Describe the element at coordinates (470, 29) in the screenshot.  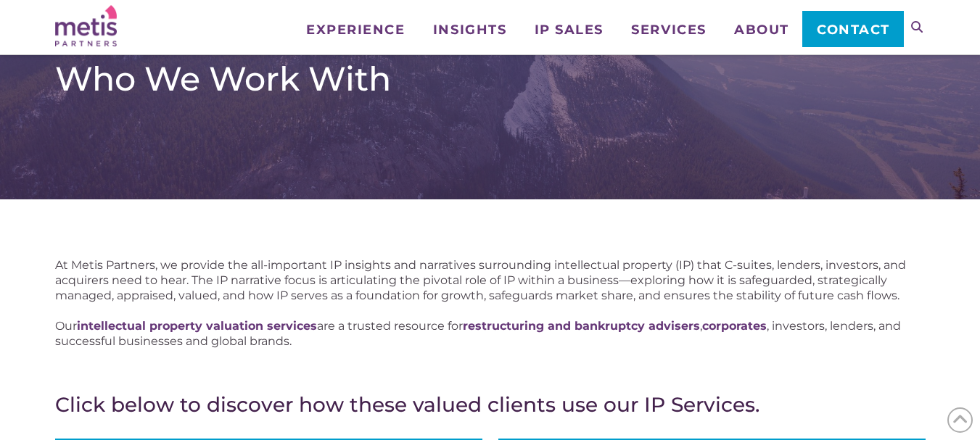
I see `span: Insights` at that location.